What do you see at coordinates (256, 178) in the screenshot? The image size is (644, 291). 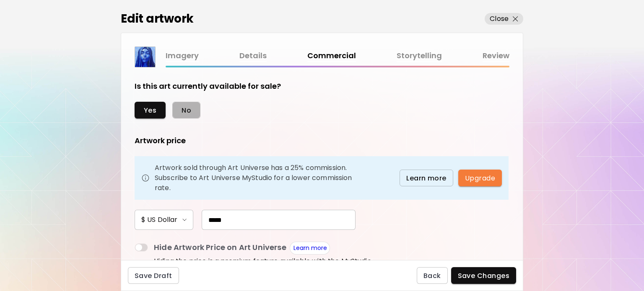 I see `p: Artwork sold through Art Universe has a 25% commission. Subscribe to Art Universe MyStudio for a ...` at bounding box center [256, 178].